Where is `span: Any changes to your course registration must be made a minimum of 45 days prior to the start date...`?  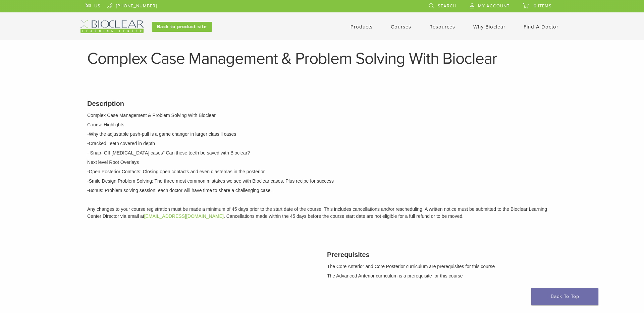 span: Any changes to your course registration must be made a minimum of 45 days prior to the start date... is located at coordinates (317, 212).